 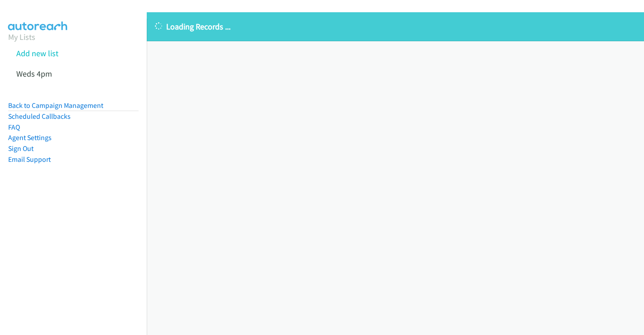 I want to click on a: Back to Campaign Management, so click(x=56, y=105).